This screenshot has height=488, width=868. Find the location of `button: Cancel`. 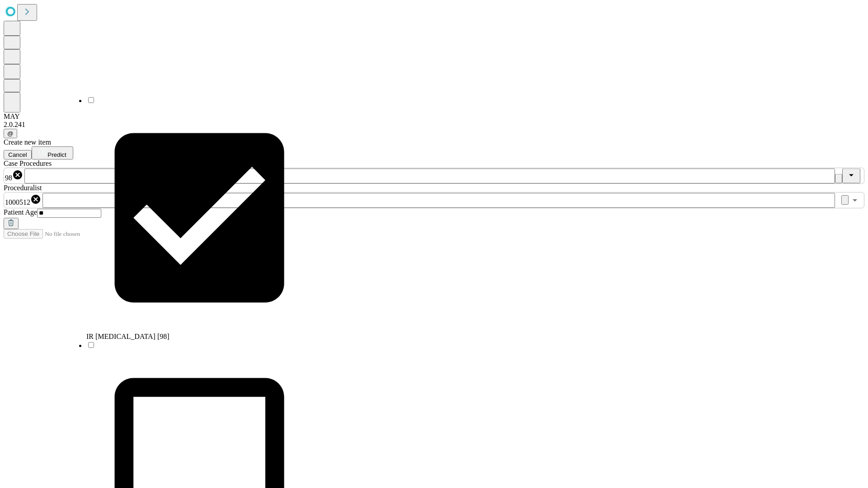

button: Cancel is located at coordinates (18, 155).